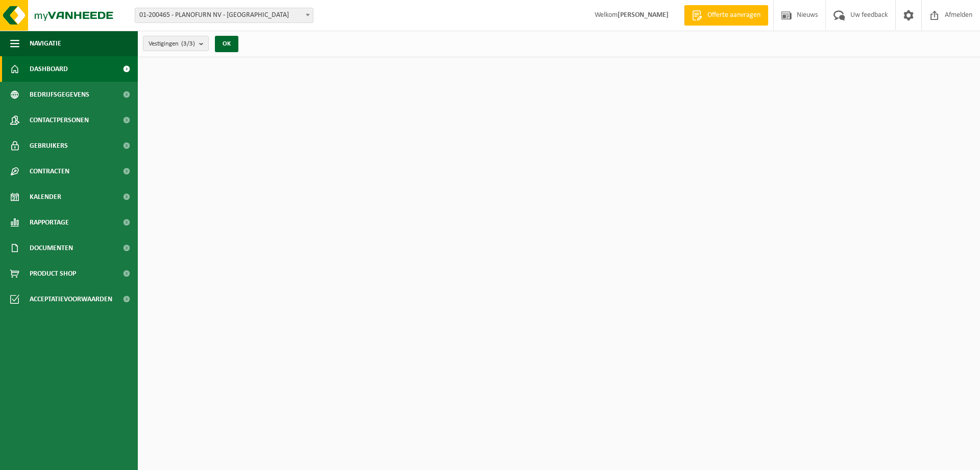  What do you see at coordinates (71, 299) in the screenshot?
I see `span: Acceptatievoorwaarden` at bounding box center [71, 299].